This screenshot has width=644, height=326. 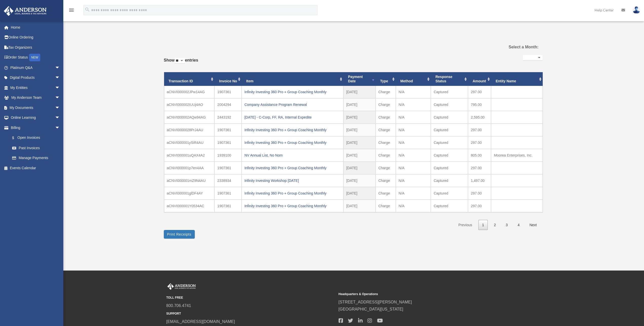 I want to click on label: Select a Month:, so click(x=511, y=47).